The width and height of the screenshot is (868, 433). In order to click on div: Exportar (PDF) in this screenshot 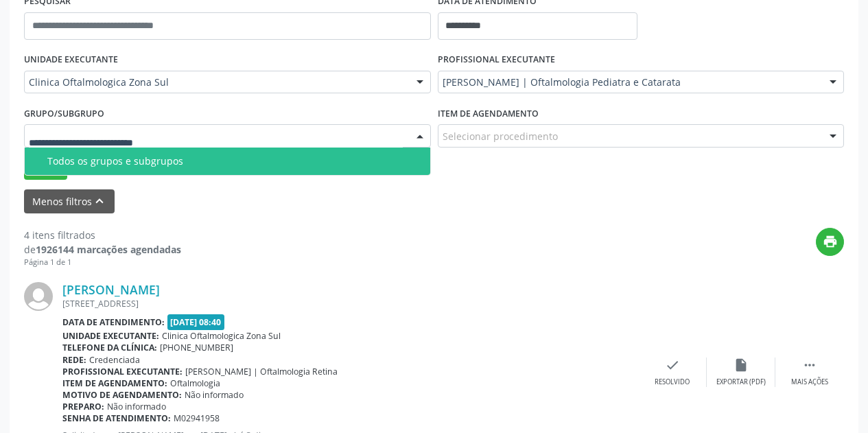, I will do `click(741, 382)`.